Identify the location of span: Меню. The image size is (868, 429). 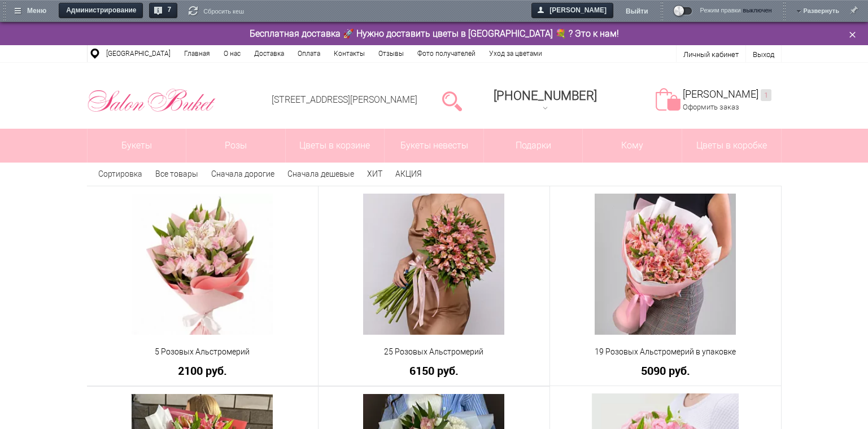
(32, 11).